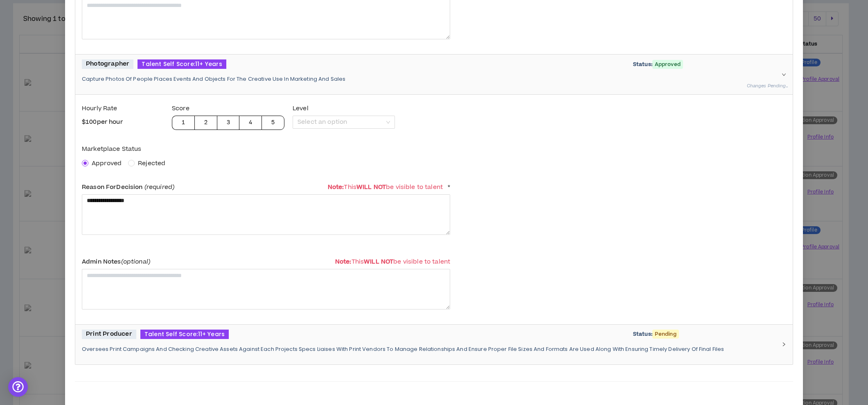  I want to click on label: Marketplace Status, so click(266, 149).